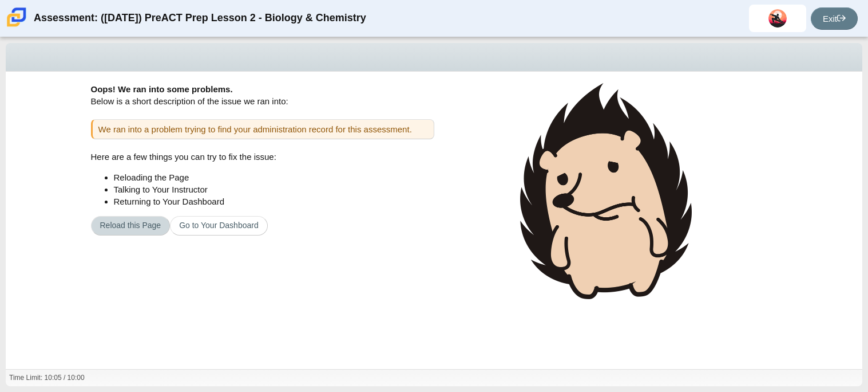 This screenshot has width=868, height=392. What do you see at coordinates (274, 177) in the screenshot?
I see `li: Reloading the Page` at bounding box center [274, 177].